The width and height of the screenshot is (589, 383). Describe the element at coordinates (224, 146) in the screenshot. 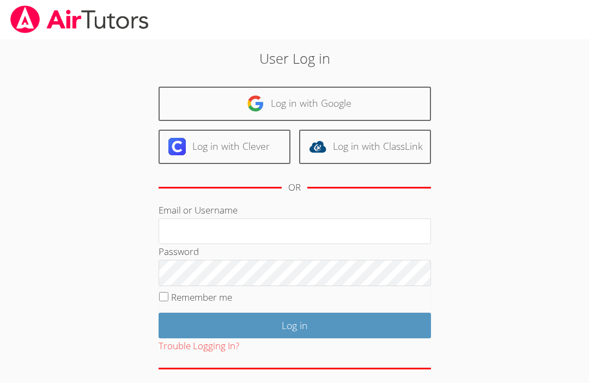

I see `a: Log in with Clever` at that location.